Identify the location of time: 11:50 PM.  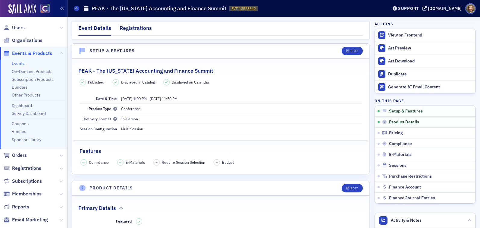
(170, 99).